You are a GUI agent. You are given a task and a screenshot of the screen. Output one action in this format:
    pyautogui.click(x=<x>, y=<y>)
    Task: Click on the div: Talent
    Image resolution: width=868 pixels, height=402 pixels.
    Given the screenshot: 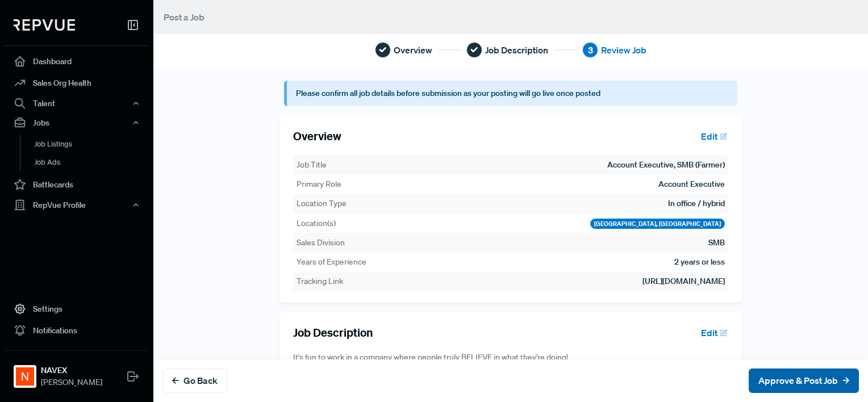 What is the action you would take?
    pyautogui.click(x=77, y=103)
    